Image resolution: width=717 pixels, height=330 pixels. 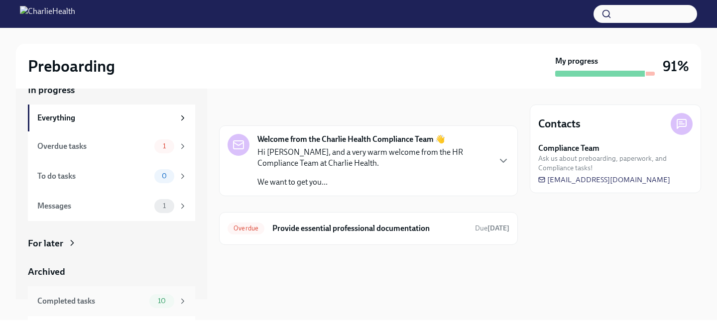 I want to click on div: Messages, so click(x=94, y=206).